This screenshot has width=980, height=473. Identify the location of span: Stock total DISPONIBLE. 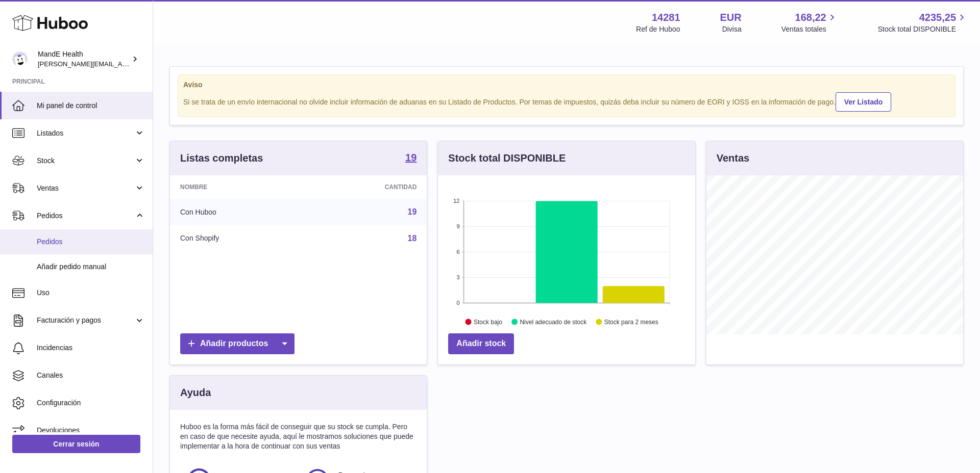
(922, 29).